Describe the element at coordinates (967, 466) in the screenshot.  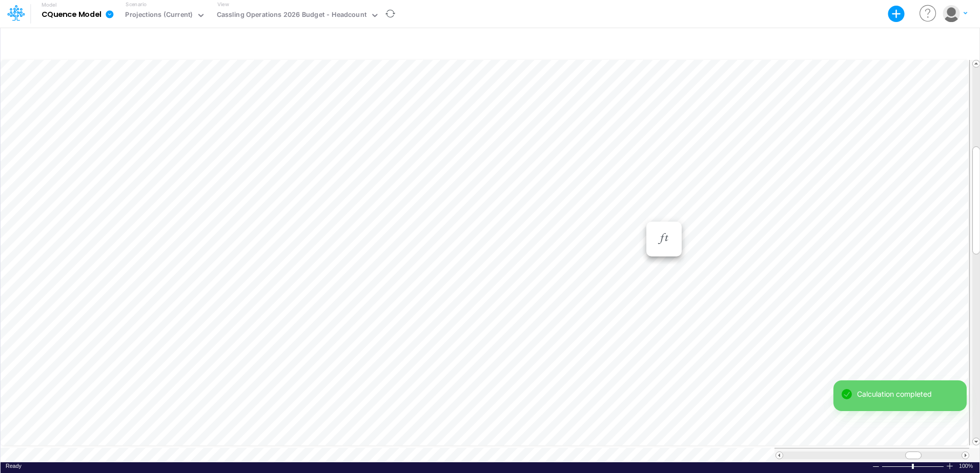
I see `div: Zoom level` at that location.